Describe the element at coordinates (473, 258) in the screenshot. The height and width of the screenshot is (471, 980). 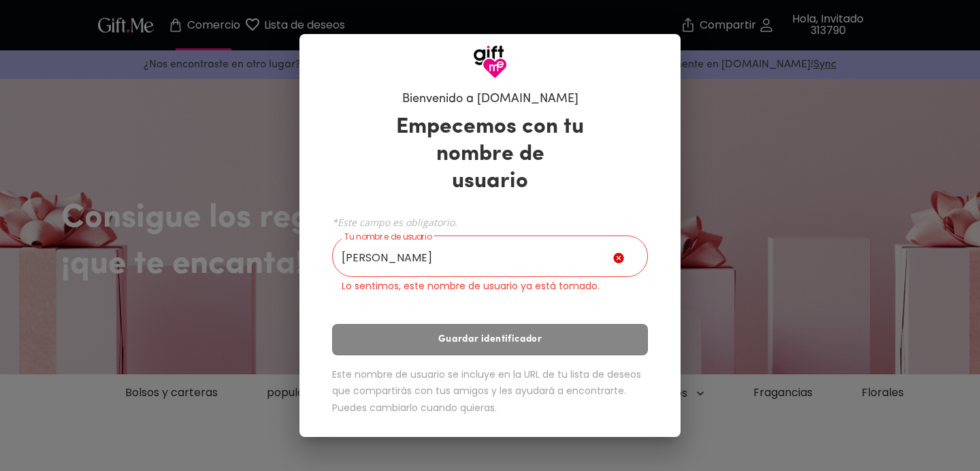
I see `input: Tu nombre de usuario` at that location.